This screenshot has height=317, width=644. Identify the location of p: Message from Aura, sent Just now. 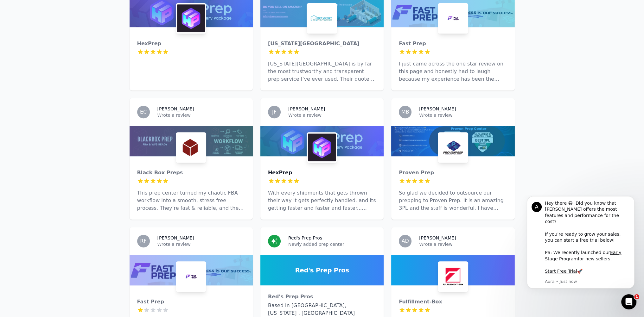
(70, 87).